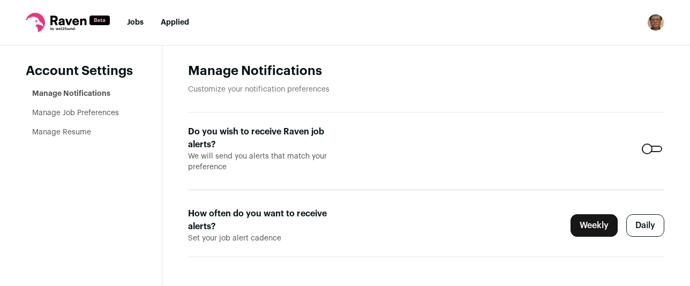 The height and width of the screenshot is (286, 690). I want to click on span: Set your job alert cadence, so click(263, 239).